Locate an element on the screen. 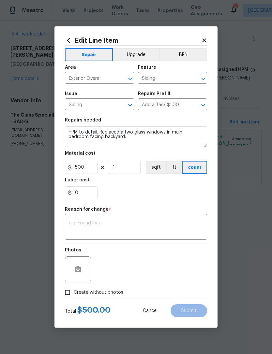  span: Create without photos is located at coordinates (98, 293).